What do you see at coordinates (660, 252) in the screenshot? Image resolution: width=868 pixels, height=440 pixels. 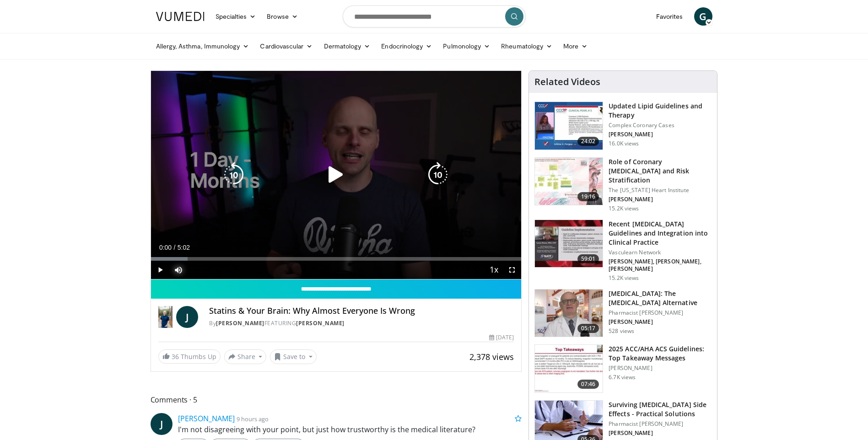 I see `p: Vasculearn Network` at bounding box center [660, 252].